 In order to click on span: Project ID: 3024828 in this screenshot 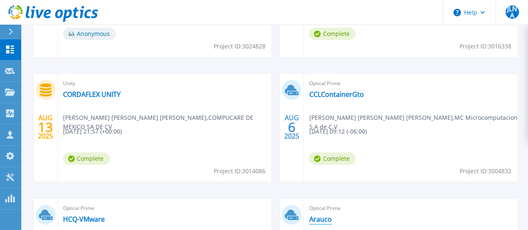, I will do `click(239, 46)`.